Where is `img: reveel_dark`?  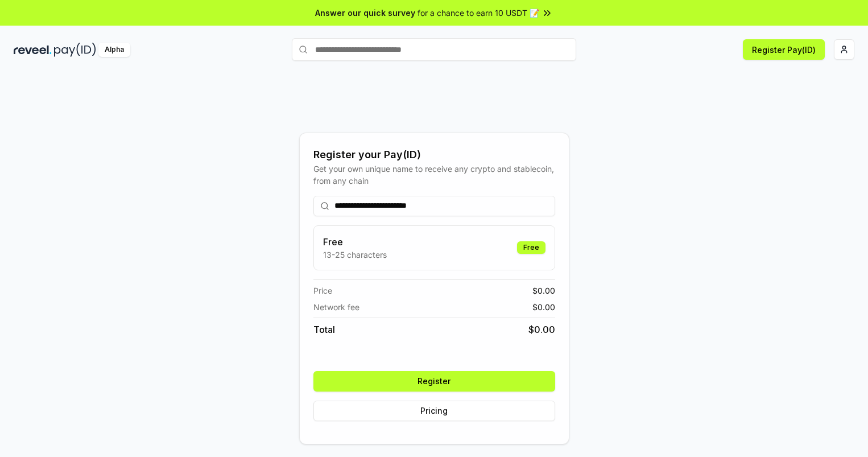
img: reveel_dark is located at coordinates (33, 49).